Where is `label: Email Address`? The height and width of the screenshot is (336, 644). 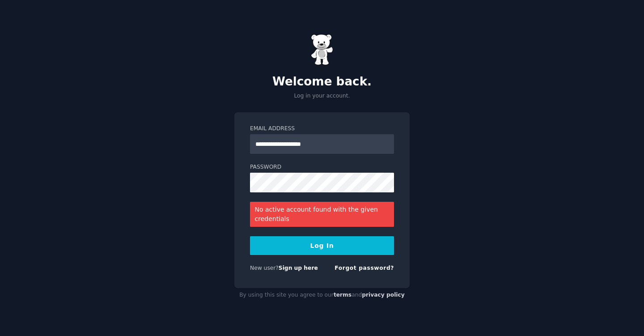
label: Email Address is located at coordinates (322, 129).